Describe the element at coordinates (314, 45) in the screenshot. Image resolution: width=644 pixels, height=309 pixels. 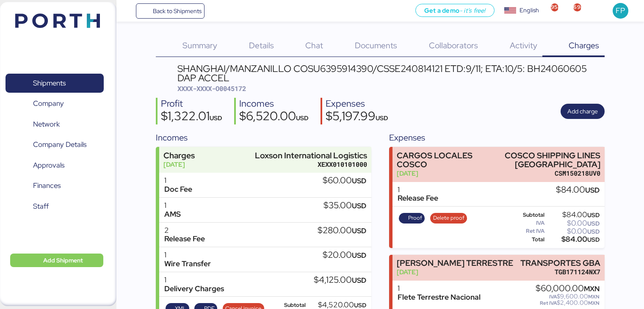
I see `span: Chat` at that location.